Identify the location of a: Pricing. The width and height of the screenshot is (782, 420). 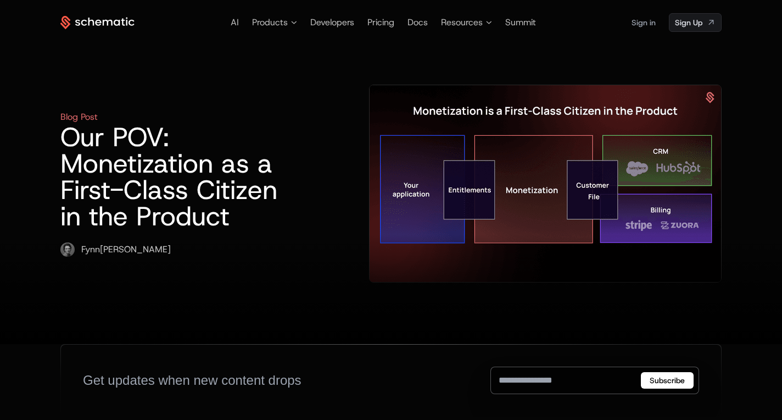
(381, 22).